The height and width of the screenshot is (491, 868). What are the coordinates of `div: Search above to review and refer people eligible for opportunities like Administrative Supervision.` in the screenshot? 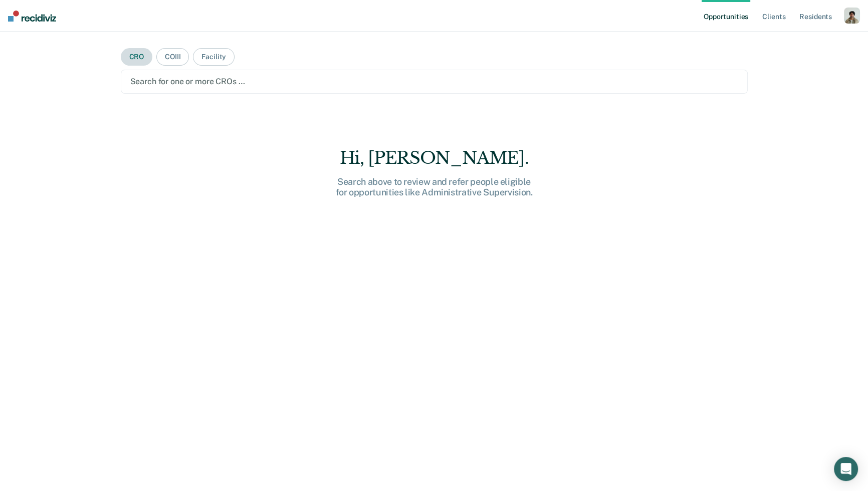 It's located at (434, 187).